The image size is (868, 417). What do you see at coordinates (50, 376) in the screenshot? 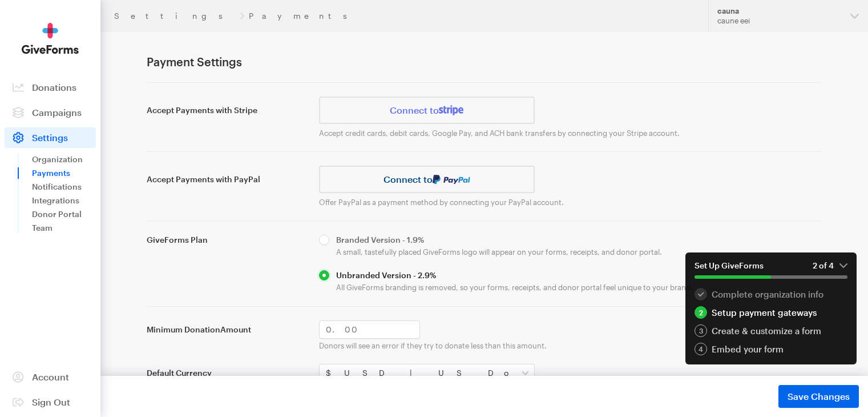
I see `span: Account` at bounding box center [50, 376].